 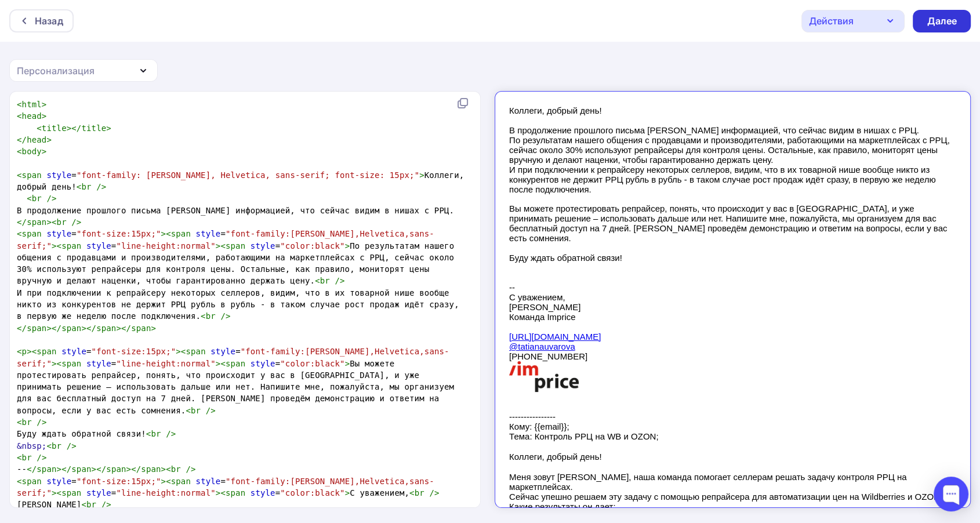 I want to click on div: Действия, so click(x=831, y=21).